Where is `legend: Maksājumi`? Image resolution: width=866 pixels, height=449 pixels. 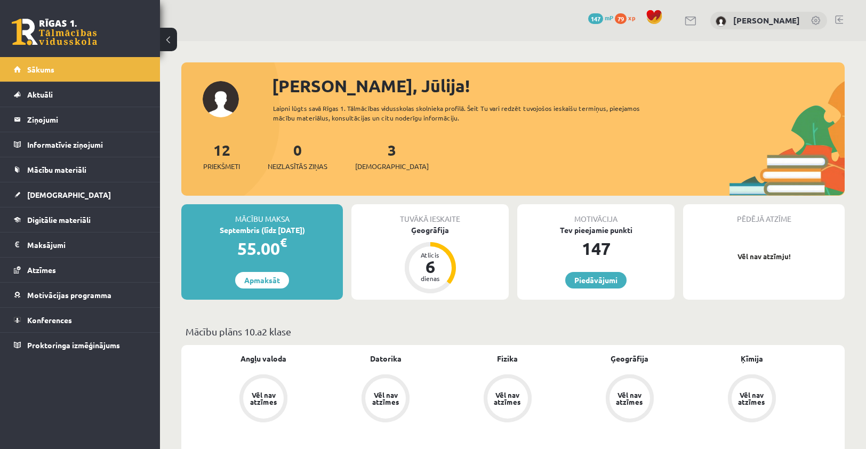
legend: Maksājumi is located at coordinates (87, 245).